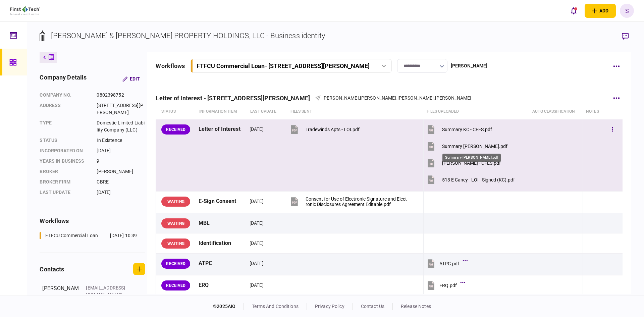  What do you see at coordinates (463, 163) in the screenshot?
I see `button: Cullum, Keith - CFES.pdf` at bounding box center [463, 163].